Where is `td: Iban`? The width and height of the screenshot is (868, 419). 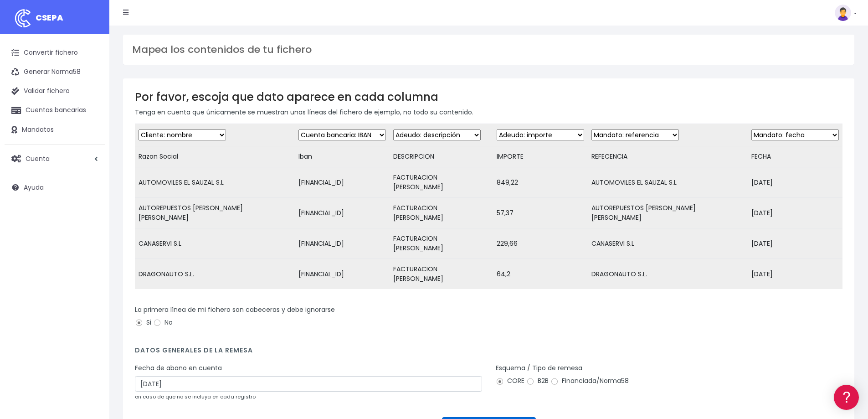
td: Iban is located at coordinates (342, 157).